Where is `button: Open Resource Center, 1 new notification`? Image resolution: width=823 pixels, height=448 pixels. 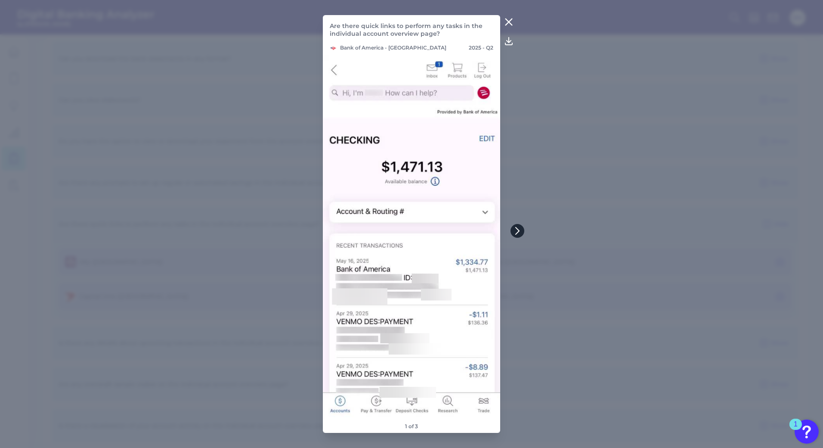 button: Open Resource Center, 1 new notification is located at coordinates (807, 431).